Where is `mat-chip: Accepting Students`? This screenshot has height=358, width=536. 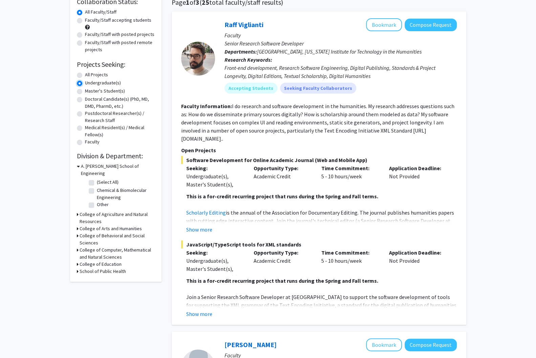 mat-chip: Accepting Students is located at coordinates (251, 88).